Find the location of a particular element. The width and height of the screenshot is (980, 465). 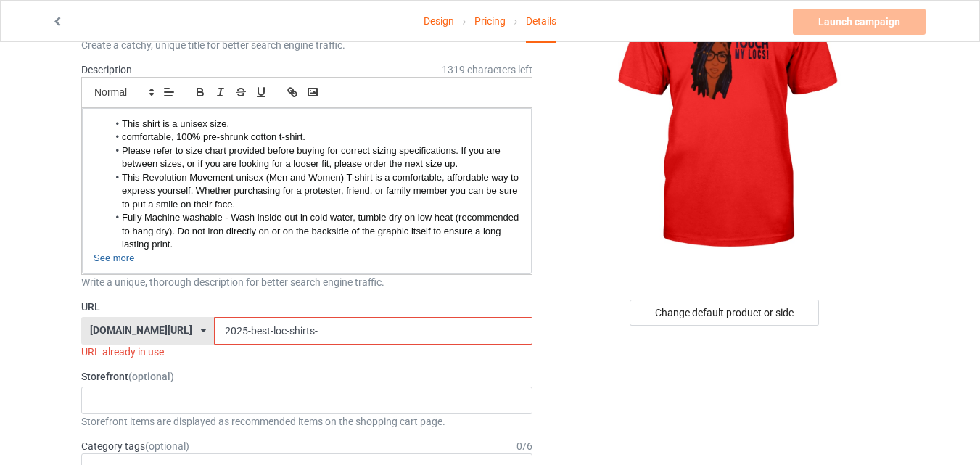

div: Create a catchy, unique title for better search engine traffic. is located at coordinates (307, 45).